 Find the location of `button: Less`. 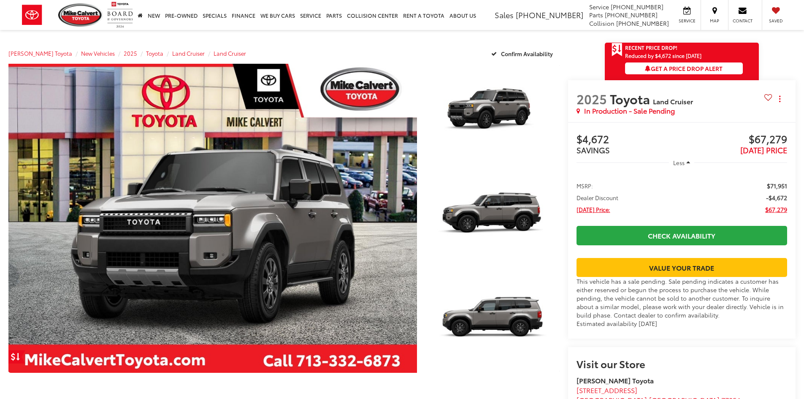

button: Less is located at coordinates (682, 162).